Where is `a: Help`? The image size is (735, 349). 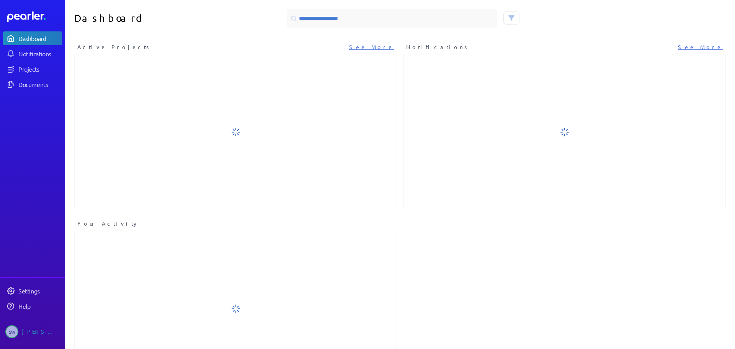 a: Help is located at coordinates (33, 306).